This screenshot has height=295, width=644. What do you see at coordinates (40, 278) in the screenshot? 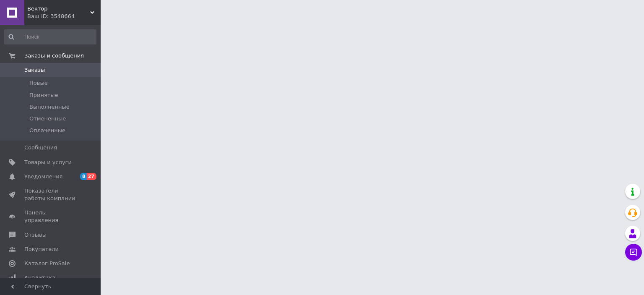
I see `span: Аналитика` at bounding box center [40, 278].